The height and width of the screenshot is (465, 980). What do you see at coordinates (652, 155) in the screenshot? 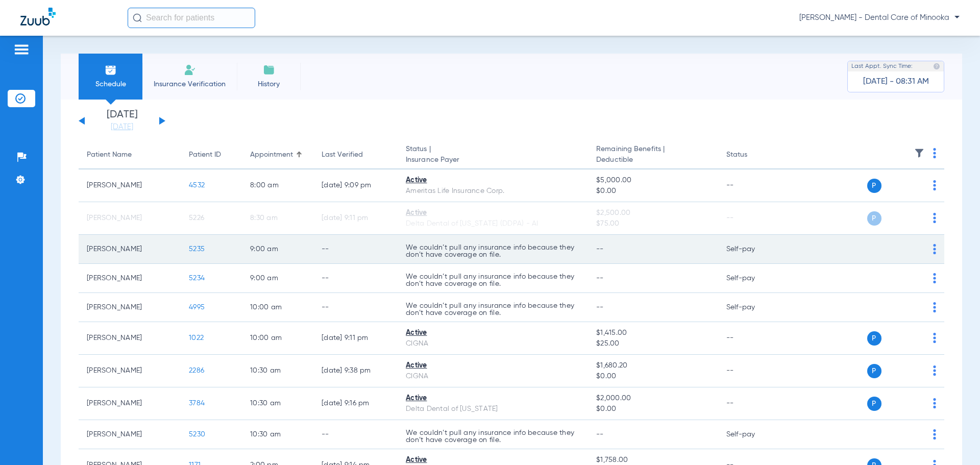
I see `th: Remaining Benefits |` at bounding box center [652, 155].